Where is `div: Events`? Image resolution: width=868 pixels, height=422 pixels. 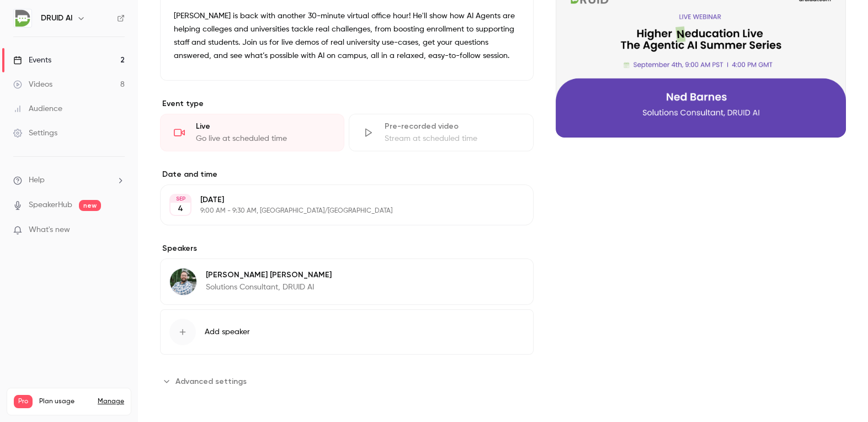
div: Events is located at coordinates (32, 60).